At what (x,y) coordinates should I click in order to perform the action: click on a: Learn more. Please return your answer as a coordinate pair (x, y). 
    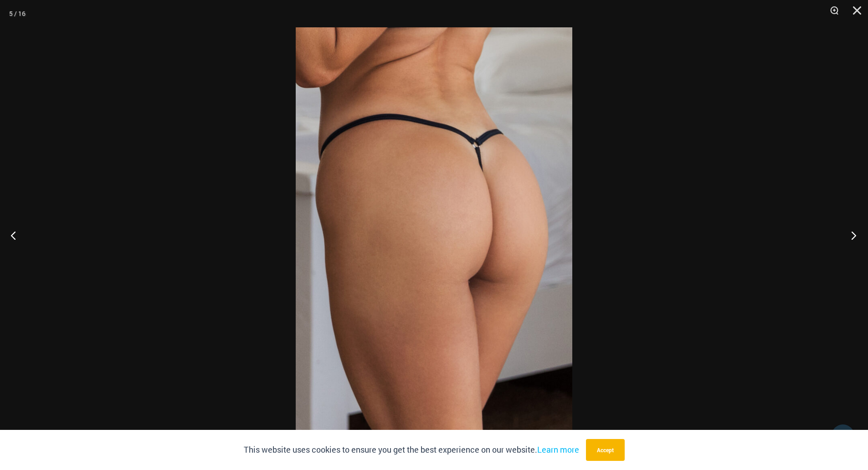
    Looking at the image, I should click on (558, 450).